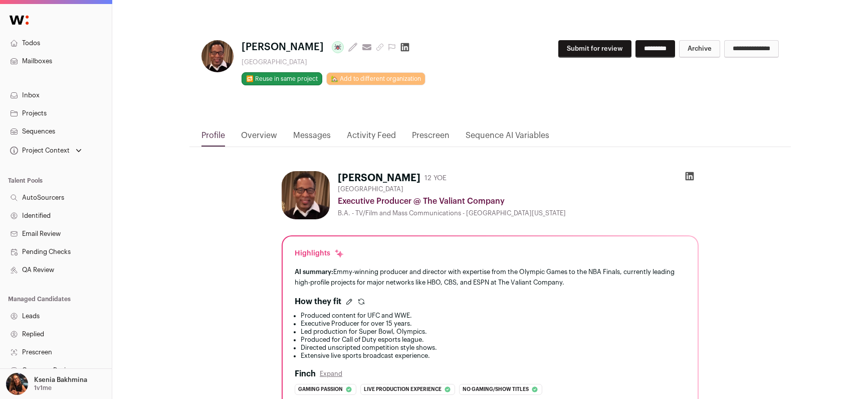  I want to click on li: Executive Producer for over 15 years., so click(493, 324).